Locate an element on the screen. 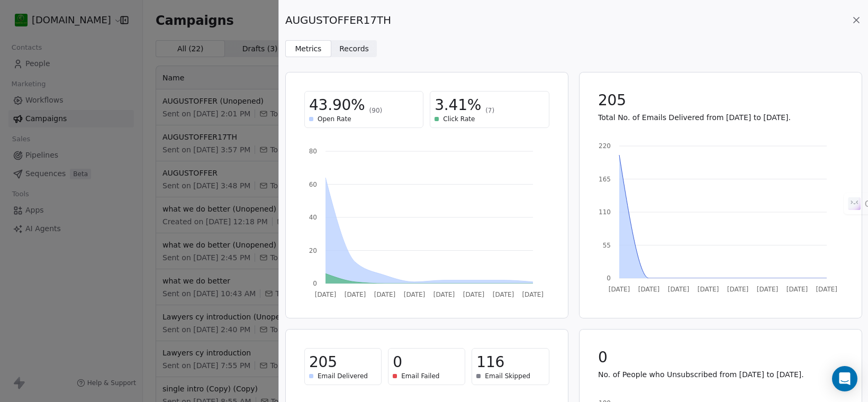  span: Email Failed is located at coordinates (420, 376).